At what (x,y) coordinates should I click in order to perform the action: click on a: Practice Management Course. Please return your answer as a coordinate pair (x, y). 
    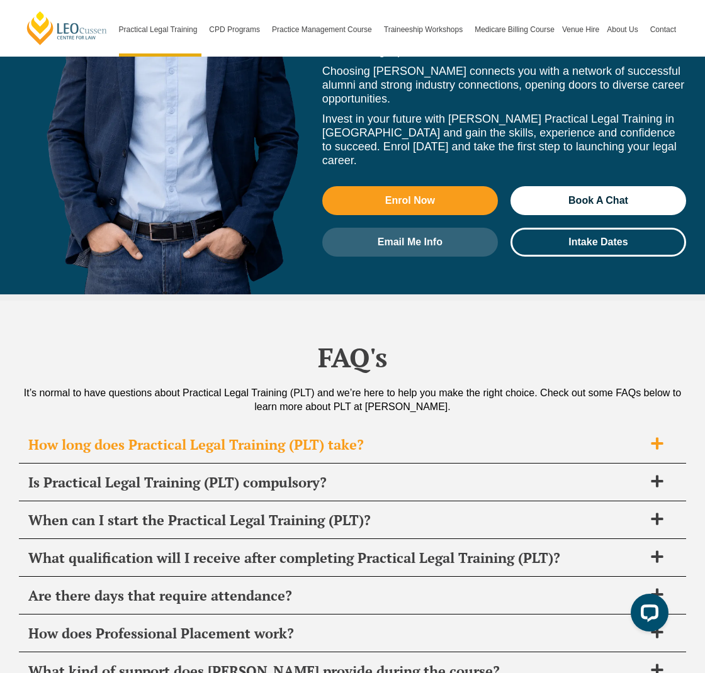
    Looking at the image, I should click on (324, 30).